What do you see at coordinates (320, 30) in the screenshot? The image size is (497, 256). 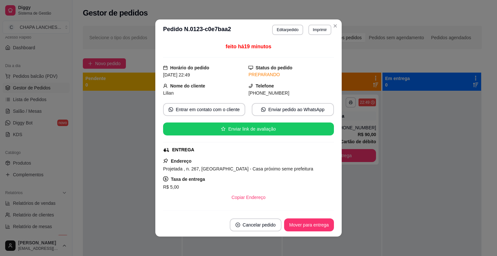 I see `button: Imprimir` at bounding box center [320, 30].